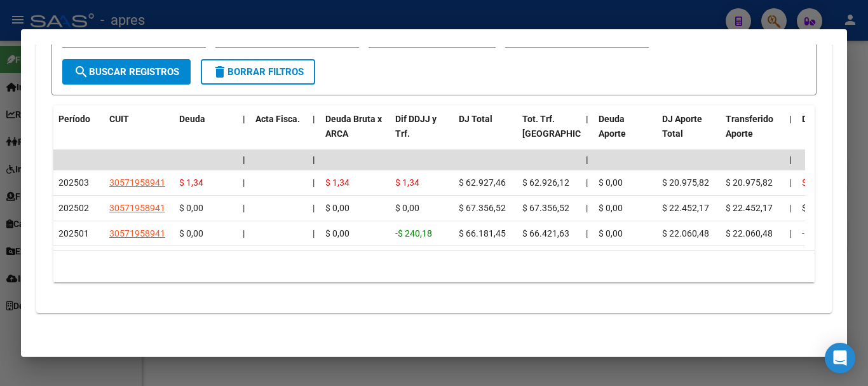 The width and height of the screenshot is (868, 386). I want to click on span: $ 62.927,46, so click(482, 182).